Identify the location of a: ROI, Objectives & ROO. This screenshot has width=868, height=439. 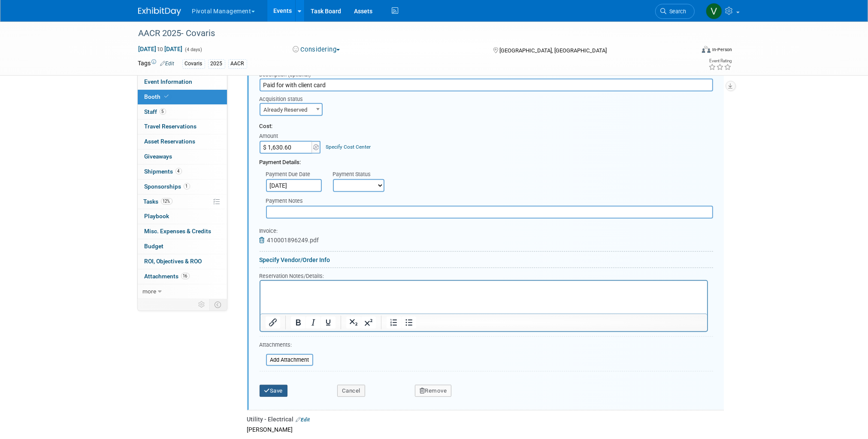
(182, 262).